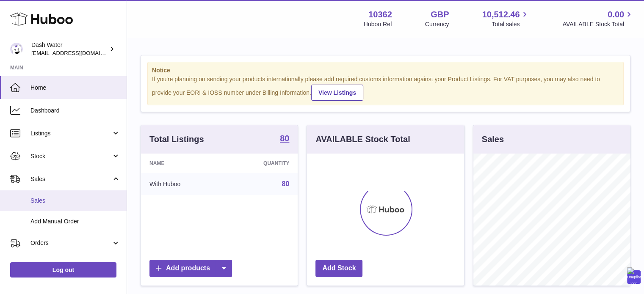  Describe the element at coordinates (493, 139) in the screenshot. I see `h3: Sales` at that location.